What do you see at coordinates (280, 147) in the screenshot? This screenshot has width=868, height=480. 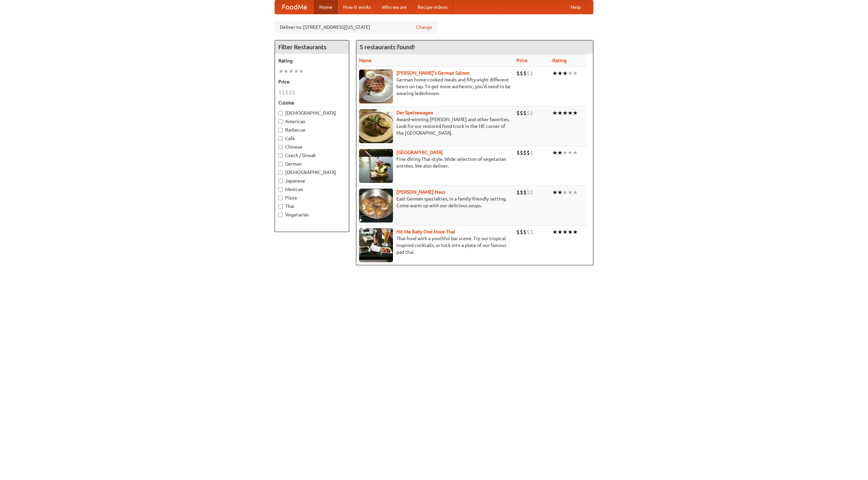 I see `input: Chinese` at bounding box center [280, 147].